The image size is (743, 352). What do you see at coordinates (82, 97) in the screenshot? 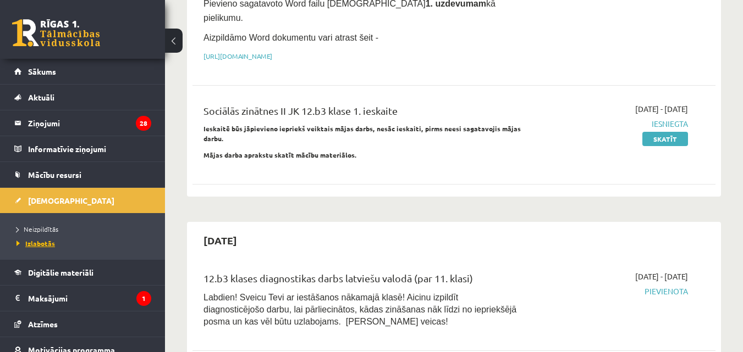
I see `a: Aktuāli` at bounding box center [82, 97].